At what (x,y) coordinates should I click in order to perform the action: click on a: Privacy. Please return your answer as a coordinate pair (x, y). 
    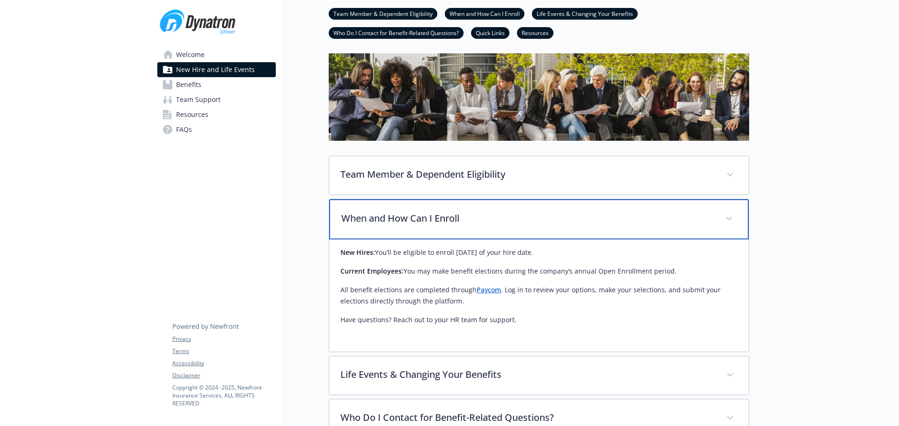
    Looking at the image, I should click on (224, 339).